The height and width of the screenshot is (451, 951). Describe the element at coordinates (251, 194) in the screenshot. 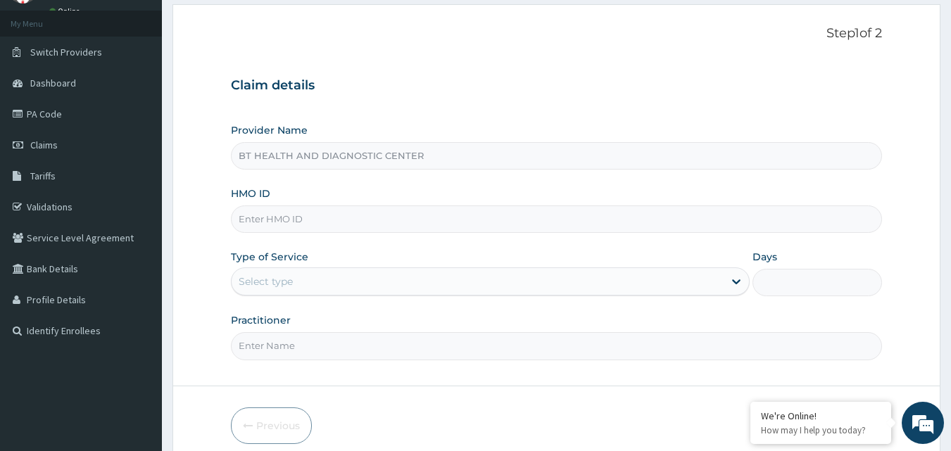

I see `label: HMO ID` at that location.